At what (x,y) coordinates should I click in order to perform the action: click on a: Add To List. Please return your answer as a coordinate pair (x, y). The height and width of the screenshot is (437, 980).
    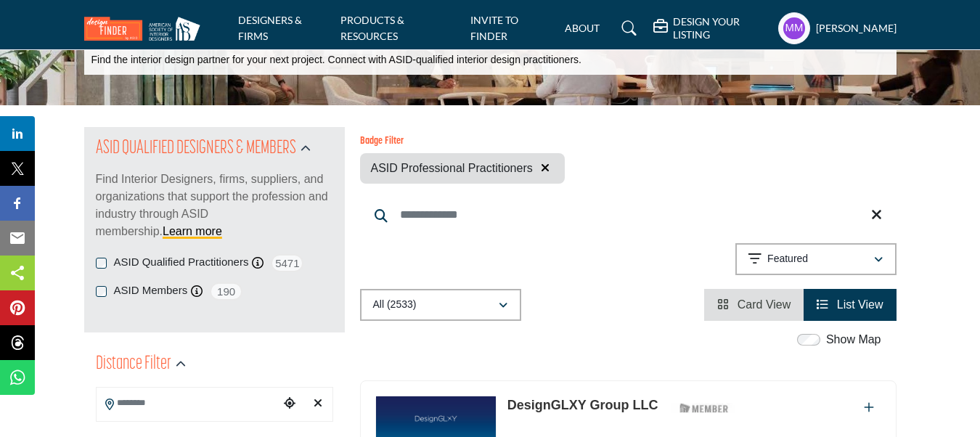
    Looking at the image, I should click on (869, 407).